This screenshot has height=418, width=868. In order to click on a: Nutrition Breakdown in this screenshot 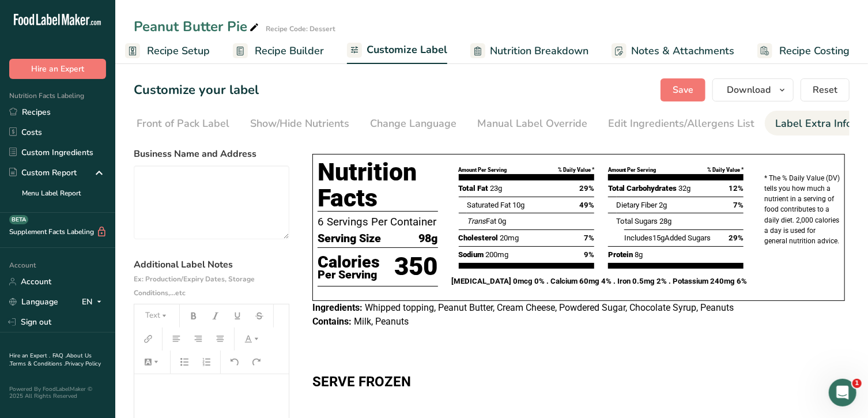, I will do `click(529, 51)`.